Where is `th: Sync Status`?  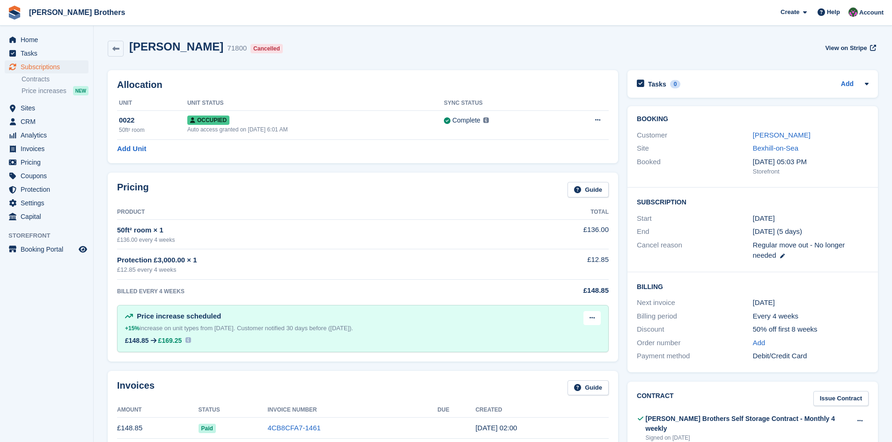 th: Sync Status is located at coordinates (501, 103).